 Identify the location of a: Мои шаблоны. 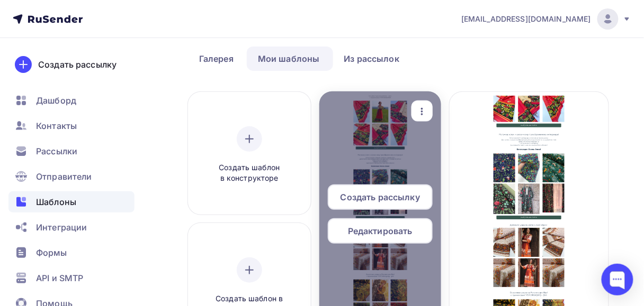
(289, 58).